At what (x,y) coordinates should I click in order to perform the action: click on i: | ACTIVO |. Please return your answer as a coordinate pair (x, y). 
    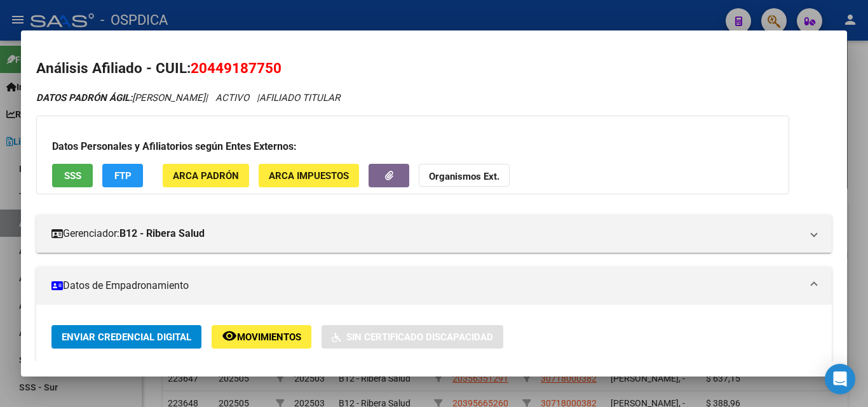
    Looking at the image, I should click on (188, 98).